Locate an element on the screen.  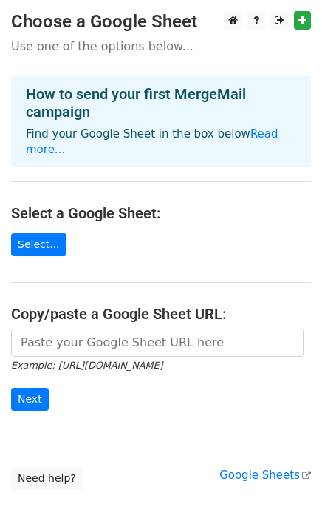
input: Paste your Google Sheet URL here is located at coordinates (158, 342).